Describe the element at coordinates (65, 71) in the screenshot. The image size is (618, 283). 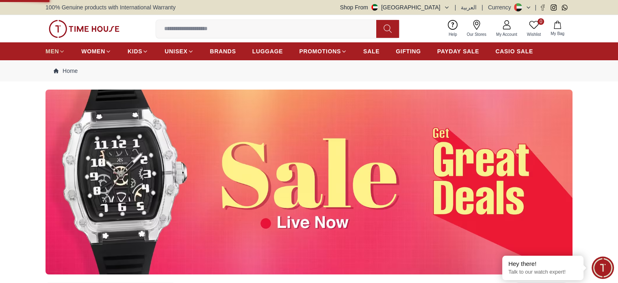
I see `a: Home` at that location.